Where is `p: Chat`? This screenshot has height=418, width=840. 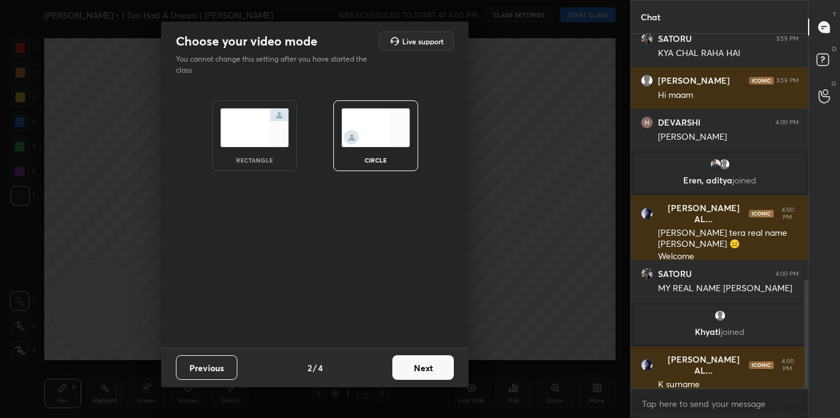
p: Chat is located at coordinates (651, 17).